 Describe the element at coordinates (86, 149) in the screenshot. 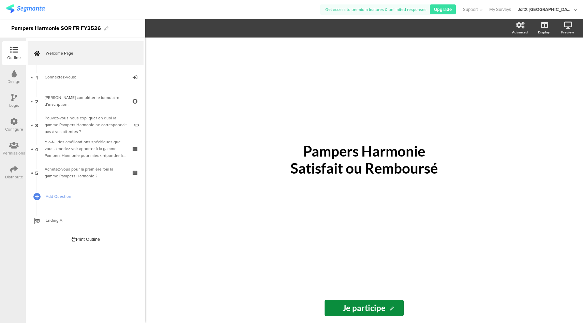

I see `a: 4 Y a-t-il des améliorations spécifiques que vous aimeriez voir apporter à la gamme Pampers Harmo...` at that location.